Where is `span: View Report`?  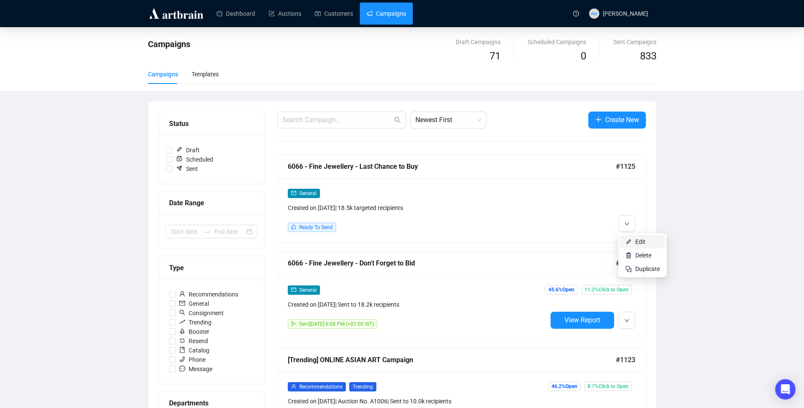
span: View Report is located at coordinates (583, 320).